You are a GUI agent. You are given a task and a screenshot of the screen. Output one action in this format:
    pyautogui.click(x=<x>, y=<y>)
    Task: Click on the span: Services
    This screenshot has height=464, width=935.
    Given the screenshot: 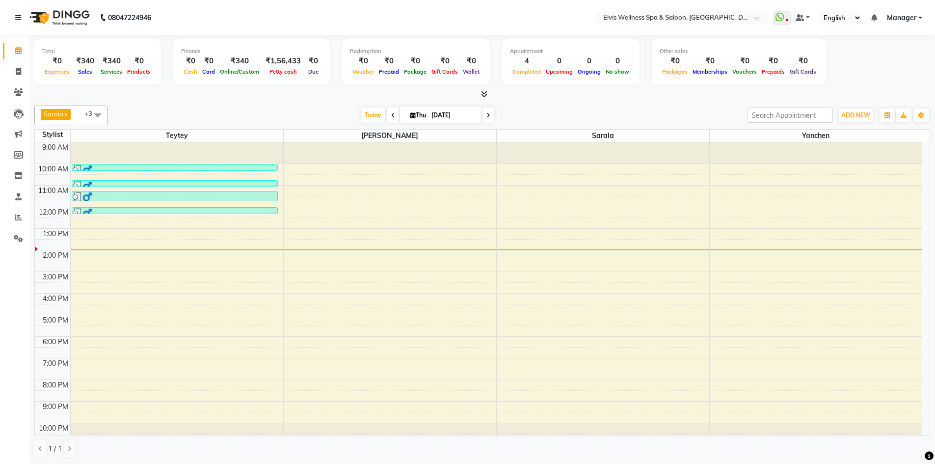 What is the action you would take?
    pyautogui.click(x=111, y=72)
    